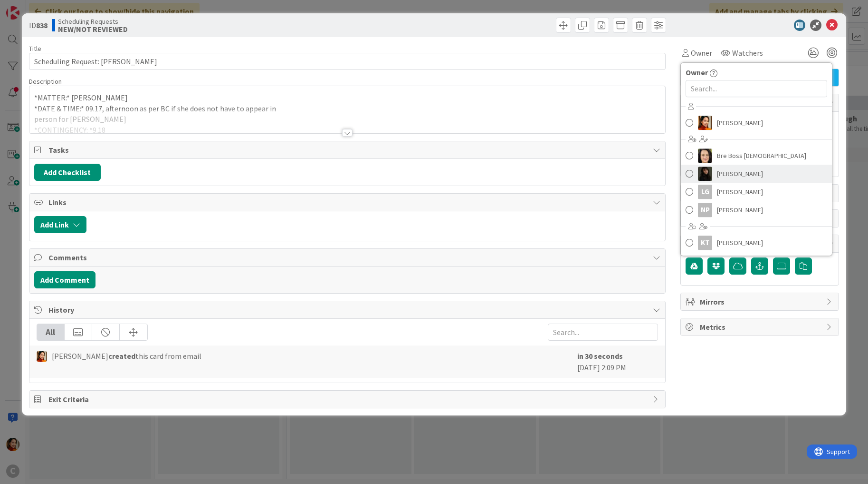 This screenshot has width=868, height=484. What do you see at coordinates (42, 25) in the screenshot?
I see `b: 838` at bounding box center [42, 25].